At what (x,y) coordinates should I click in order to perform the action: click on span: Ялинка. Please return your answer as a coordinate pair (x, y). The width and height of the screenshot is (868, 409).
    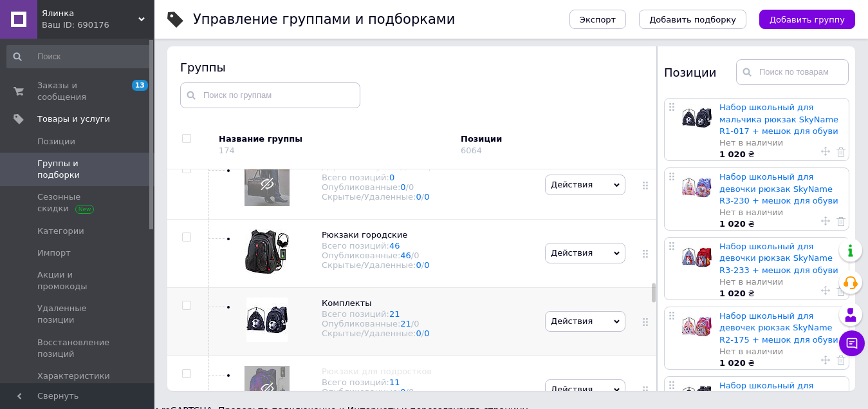
    Looking at the image, I should click on (90, 14).